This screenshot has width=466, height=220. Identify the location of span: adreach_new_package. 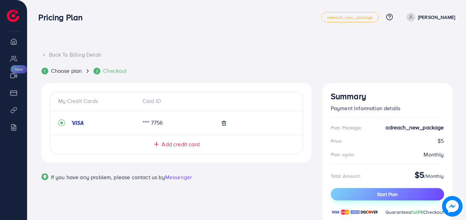
(350, 17).